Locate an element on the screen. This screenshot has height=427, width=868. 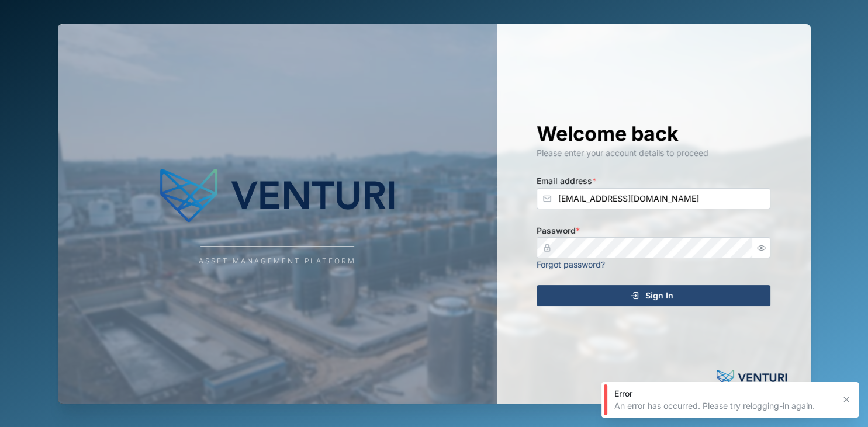
input: Enter your email is located at coordinates (653, 199).